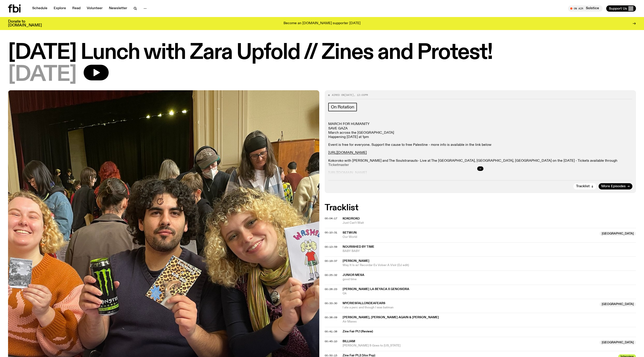 This screenshot has height=357, width=644. What do you see at coordinates (489, 321) in the screenshot?
I see `span: Air Maxes` at bounding box center [489, 321].